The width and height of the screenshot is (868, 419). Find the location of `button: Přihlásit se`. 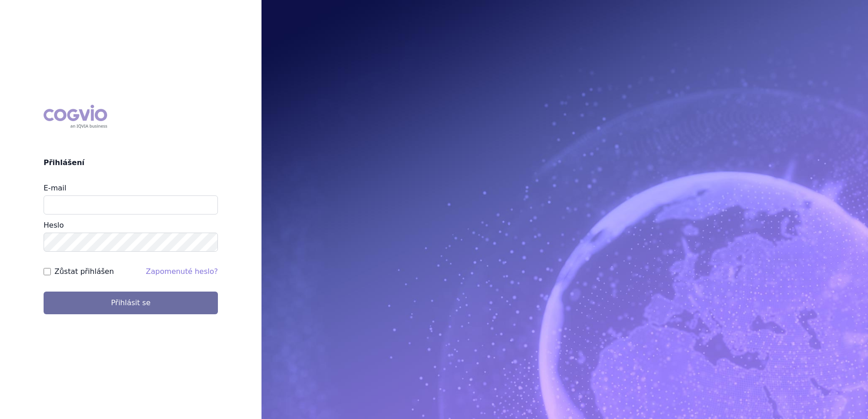

button: Přihlásit se is located at coordinates (131, 303).